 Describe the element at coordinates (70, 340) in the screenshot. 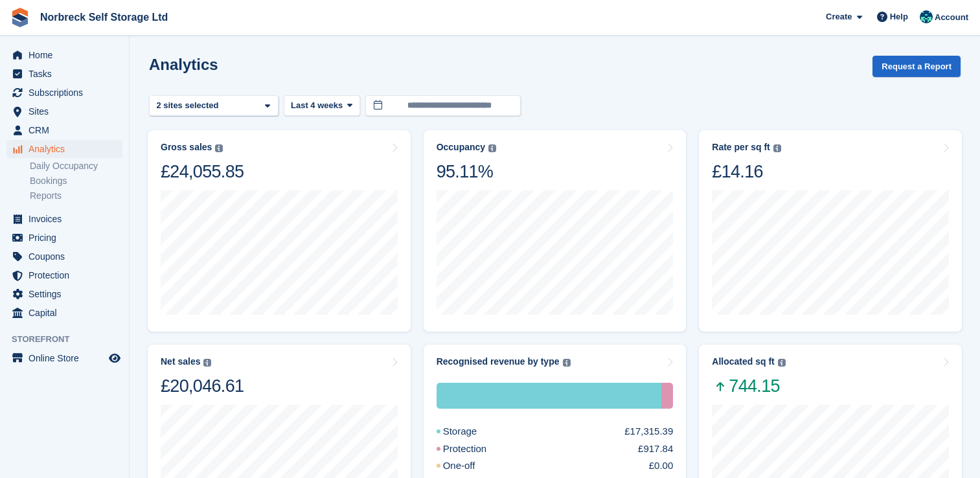

I see `span: Storefront` at that location.